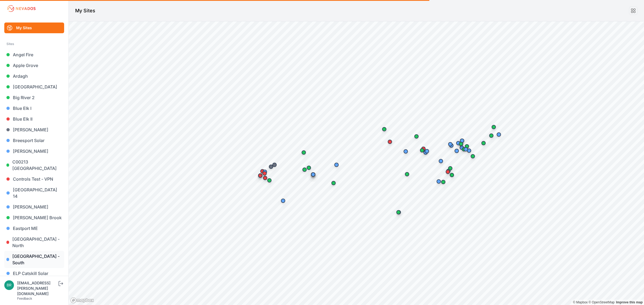  What do you see at coordinates (34, 140) in the screenshot?
I see `a: Breesport Solar` at bounding box center [34, 140].